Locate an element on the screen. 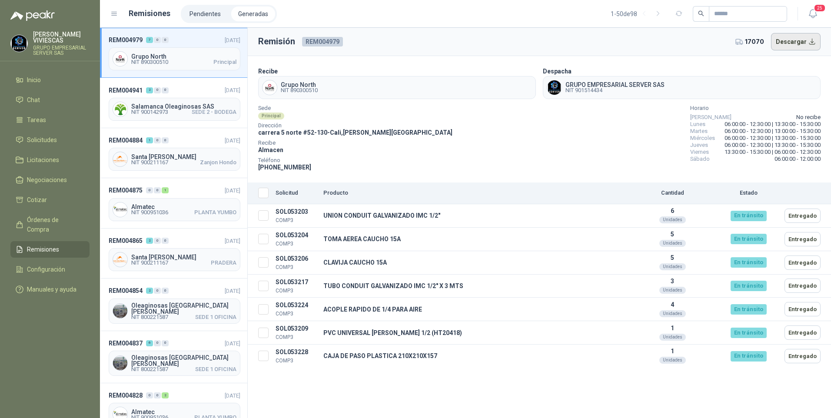 Image resolution: width=831 pixels, height=418 pixels. span: NIT 890300510 is located at coordinates (299, 90).